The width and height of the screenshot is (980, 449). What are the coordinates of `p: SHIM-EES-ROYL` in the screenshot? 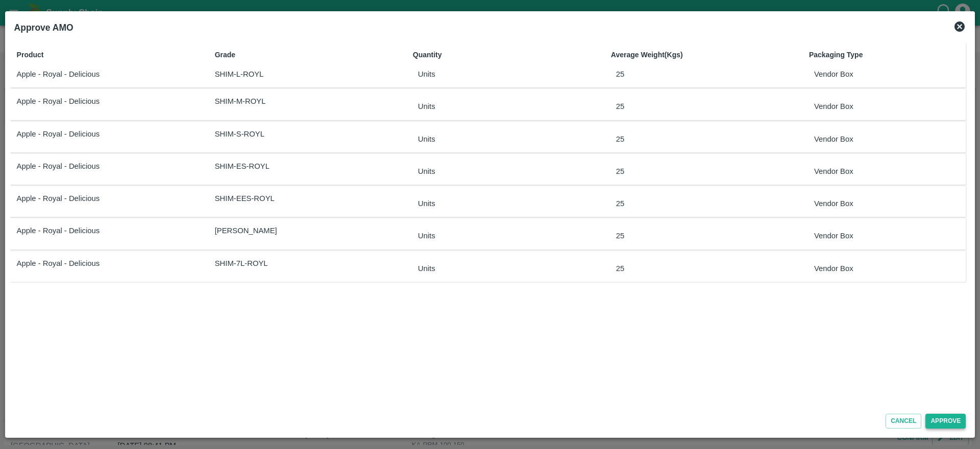 It's located at (292, 198).